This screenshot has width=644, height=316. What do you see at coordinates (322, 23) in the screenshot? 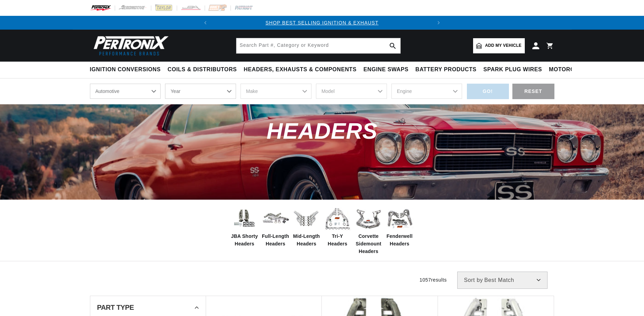
I see `slideshow-component: Translation missing: en.sections.announcements.announcement_bar` at bounding box center [322, 23].